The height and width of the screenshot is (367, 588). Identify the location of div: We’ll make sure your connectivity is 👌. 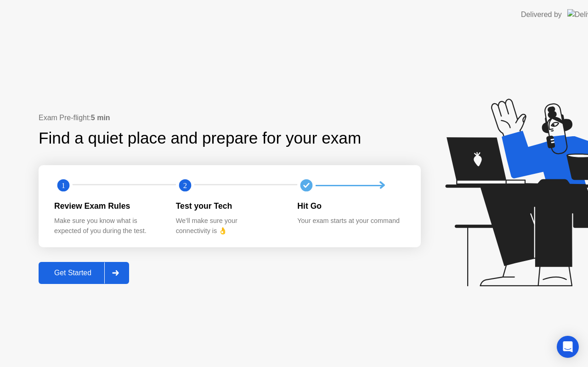
(229, 226).